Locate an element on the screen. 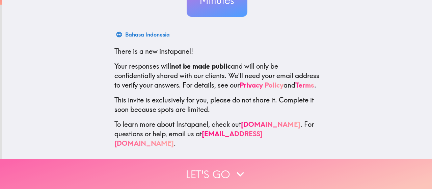  a: Privacy Policy is located at coordinates (261, 85).